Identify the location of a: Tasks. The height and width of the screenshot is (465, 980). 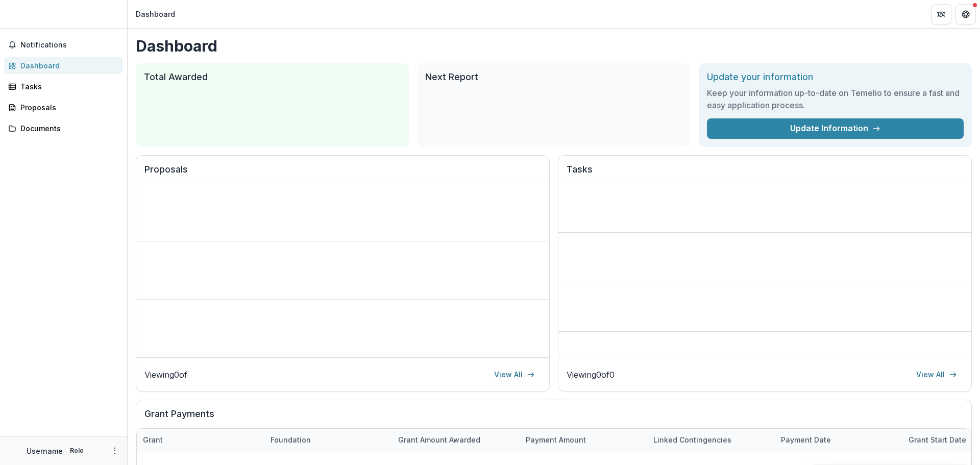
(63, 86).